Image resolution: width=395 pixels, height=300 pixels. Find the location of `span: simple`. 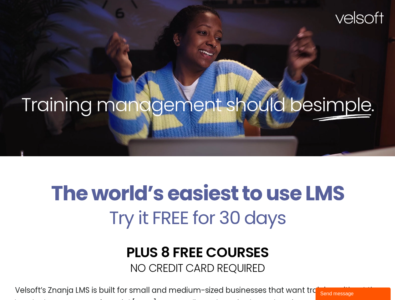

span: simple is located at coordinates (342, 105).